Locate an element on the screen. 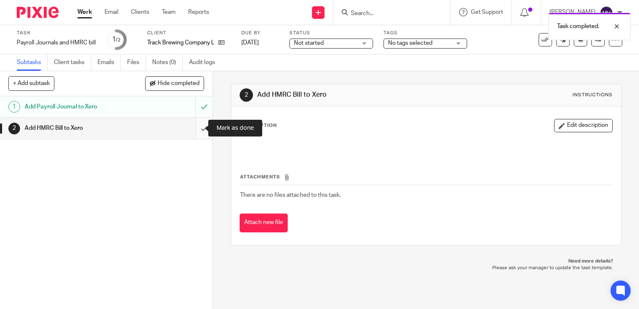 This screenshot has width=639, height=309. p: Description is located at coordinates (258, 125).